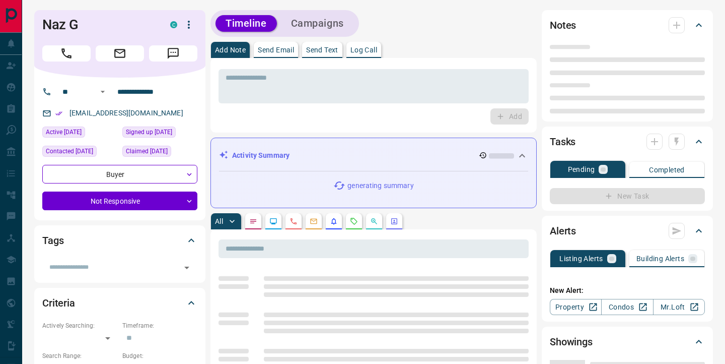 Image resolution: width=725 pixels, height=364 pixels. I want to click on p: Listing Alerts, so click(581, 258).